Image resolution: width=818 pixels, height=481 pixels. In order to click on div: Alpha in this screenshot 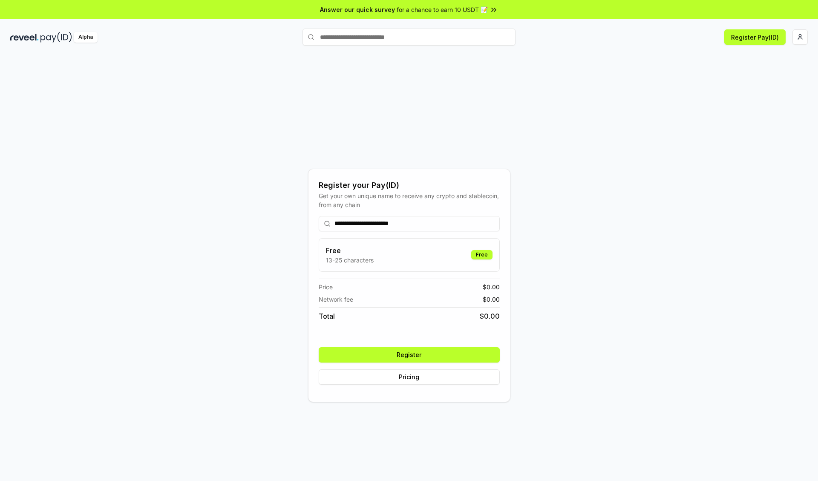, I will do `click(86, 37)`.